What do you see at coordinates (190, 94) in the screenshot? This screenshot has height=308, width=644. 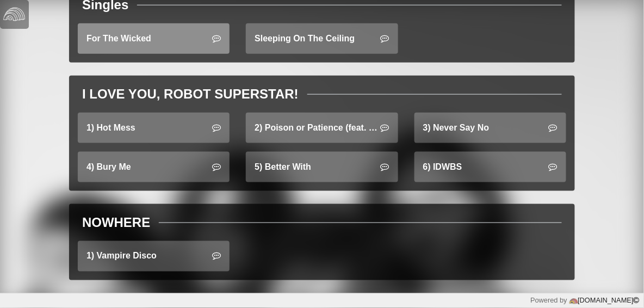 I see `div: I LOVE YOU, ROBOT SUPERSTAR!` at bounding box center [190, 94].